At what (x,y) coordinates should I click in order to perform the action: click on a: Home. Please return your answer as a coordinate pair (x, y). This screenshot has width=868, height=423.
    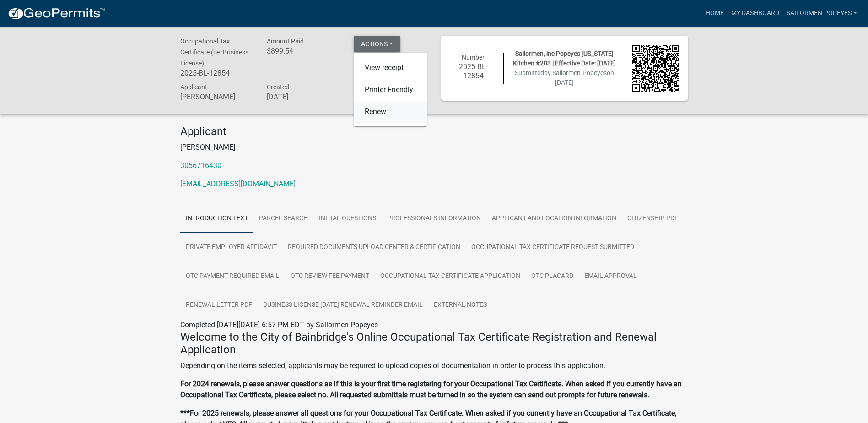
    Looking at the image, I should click on (715, 13).